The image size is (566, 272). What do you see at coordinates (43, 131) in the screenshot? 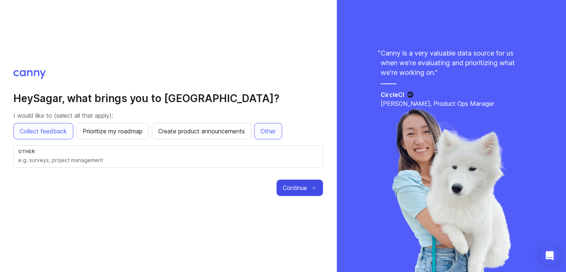
I see `button: Collect feedback` at bounding box center [43, 131].